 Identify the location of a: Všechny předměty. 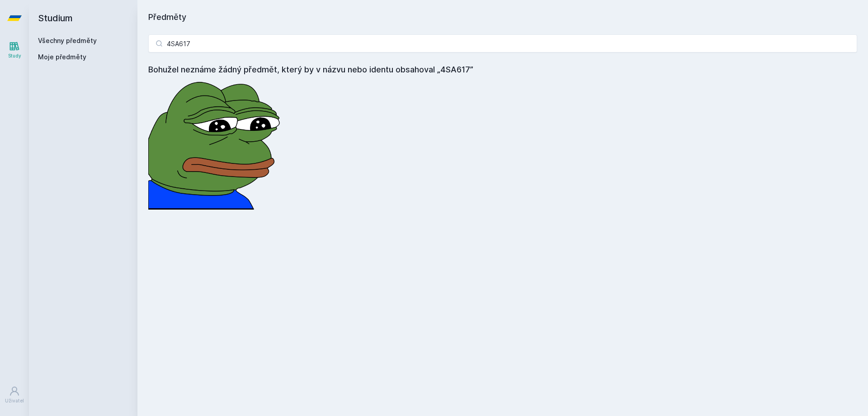
(67, 40).